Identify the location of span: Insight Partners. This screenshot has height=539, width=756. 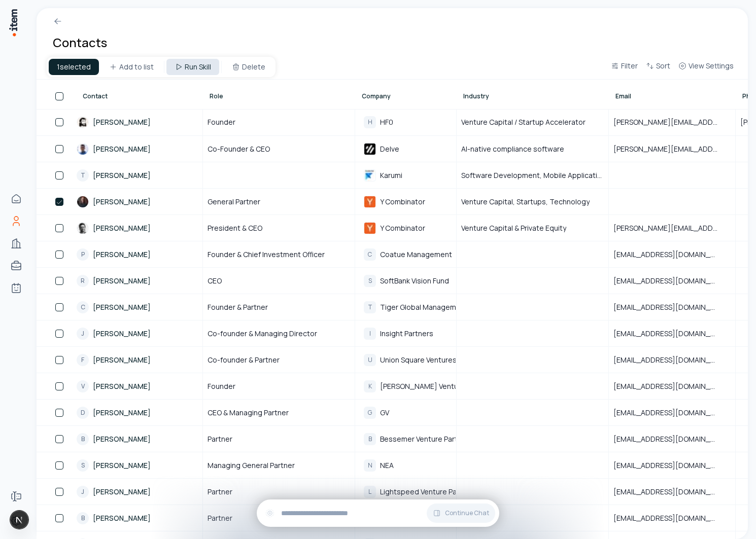
(407, 333).